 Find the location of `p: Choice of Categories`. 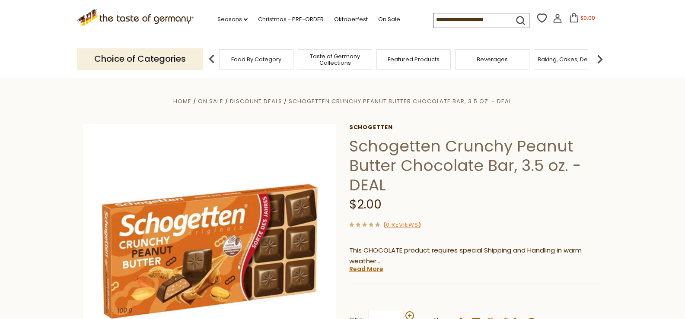

p: Choice of Categories is located at coordinates (140, 59).